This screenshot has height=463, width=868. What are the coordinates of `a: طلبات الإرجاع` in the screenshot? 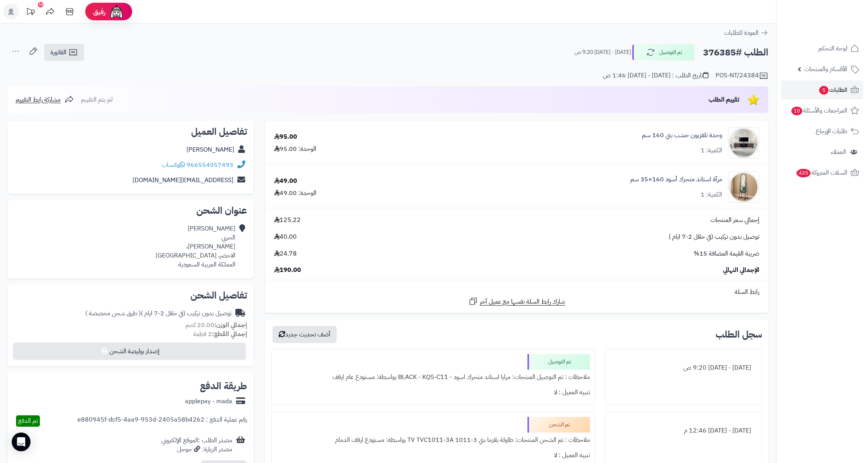 It's located at (822, 132).